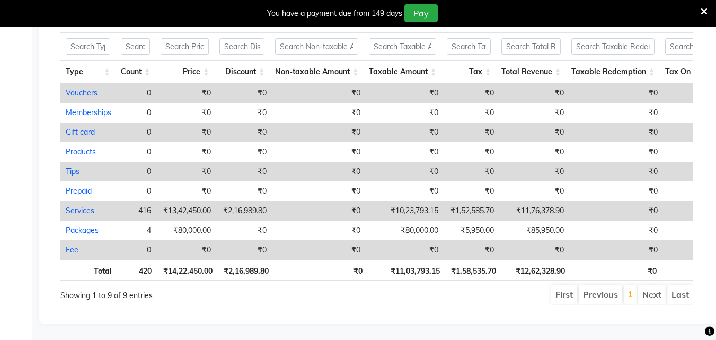 The height and width of the screenshot is (340, 716). What do you see at coordinates (184, 46) in the screenshot?
I see `input: Search Price` at bounding box center [184, 46].